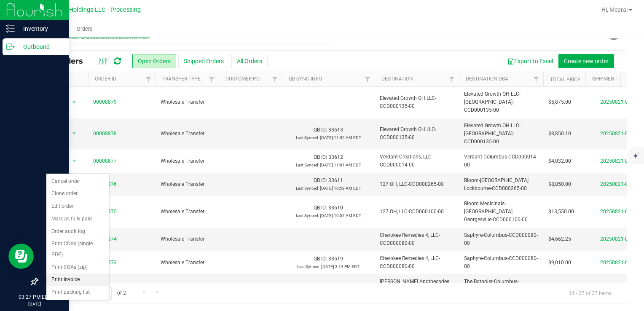 The image size is (644, 311). What do you see at coordinates (605, 79) in the screenshot?
I see `a: Shipment` at bounding box center [605, 79].